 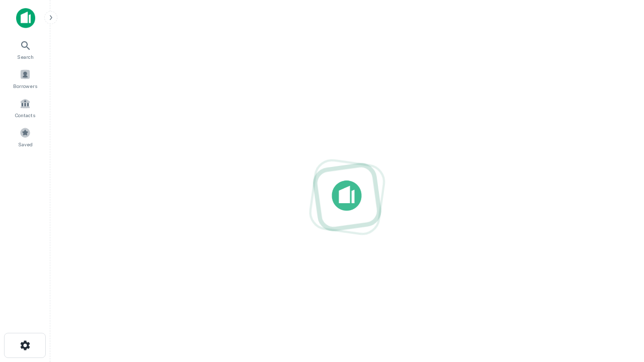 I want to click on span: Contacts, so click(x=25, y=115).